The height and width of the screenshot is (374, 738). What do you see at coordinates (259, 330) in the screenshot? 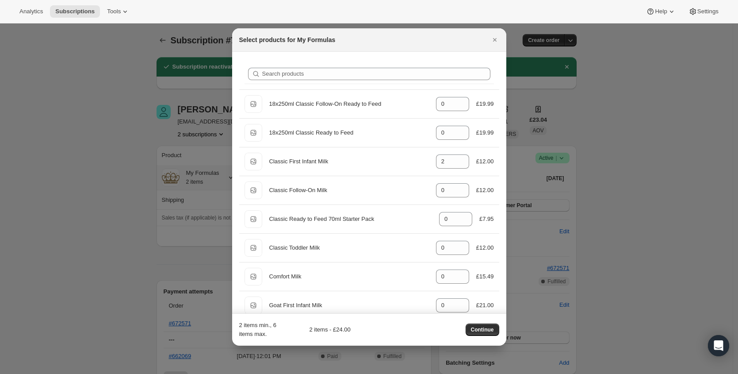
I see `div: 2 items min., 6 items max.` at bounding box center [259, 330].